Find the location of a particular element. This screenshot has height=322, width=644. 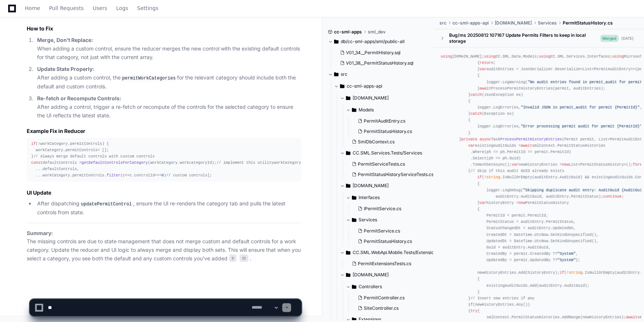

strong: Update State Properly: is located at coordinates (66, 69).